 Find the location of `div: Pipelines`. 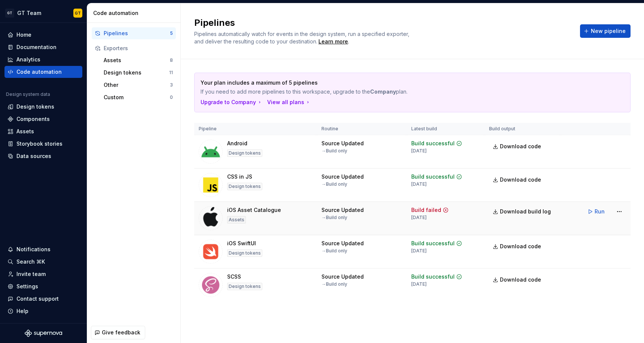

div: Pipelines is located at coordinates (136, 33).